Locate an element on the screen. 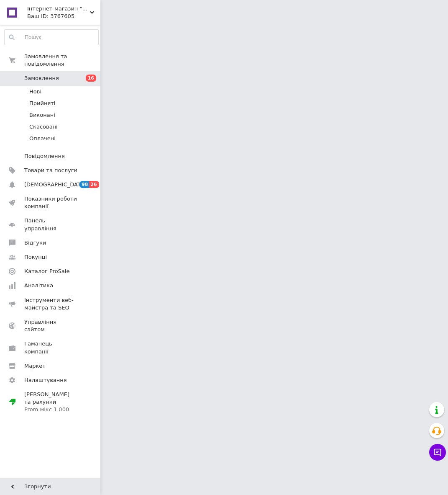  span: Налаштування is located at coordinates (46, 380).